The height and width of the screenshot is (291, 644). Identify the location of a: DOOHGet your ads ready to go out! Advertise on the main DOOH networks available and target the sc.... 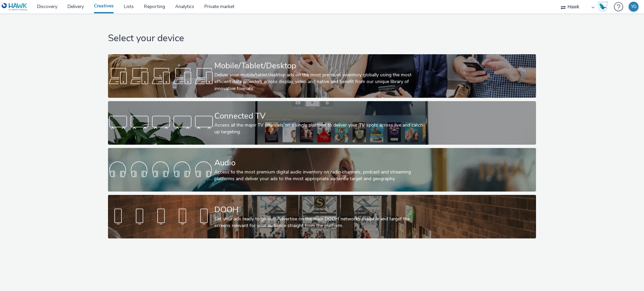
(321, 217).